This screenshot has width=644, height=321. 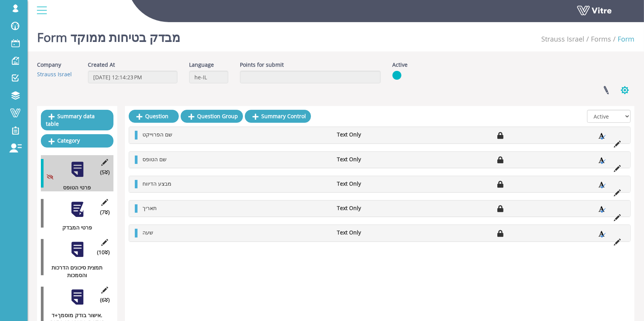 What do you see at coordinates (157, 134) in the screenshot?
I see `span: שם הפרוייקט` at bounding box center [157, 134].